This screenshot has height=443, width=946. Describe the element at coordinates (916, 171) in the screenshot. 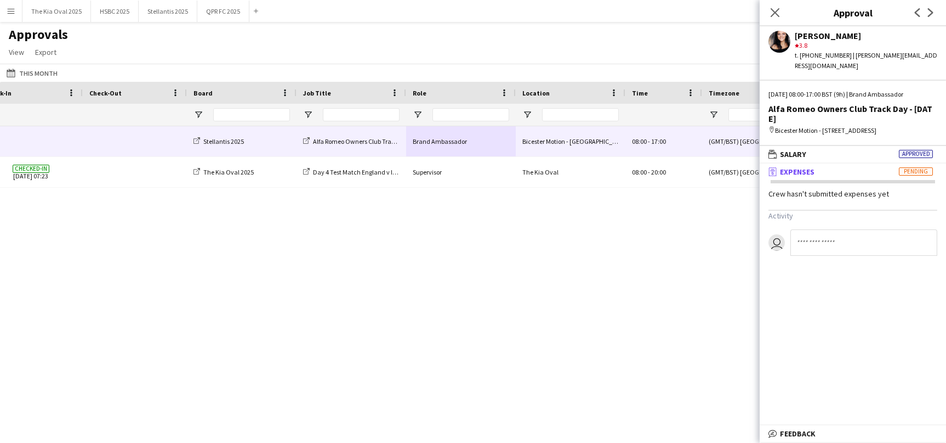

I see `span: Pending` at that location.